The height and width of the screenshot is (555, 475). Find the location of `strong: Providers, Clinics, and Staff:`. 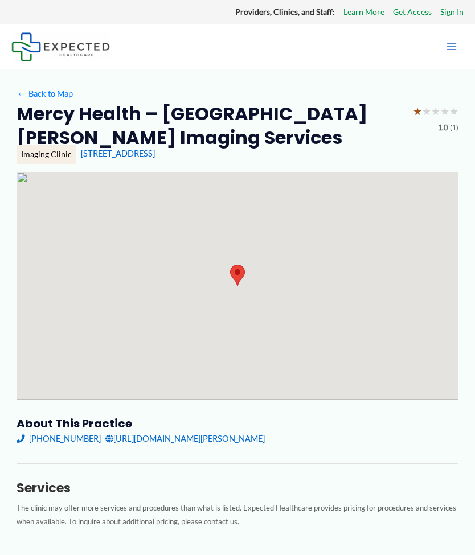

strong: Providers, Clinics, and Staff: is located at coordinates (285, 11).